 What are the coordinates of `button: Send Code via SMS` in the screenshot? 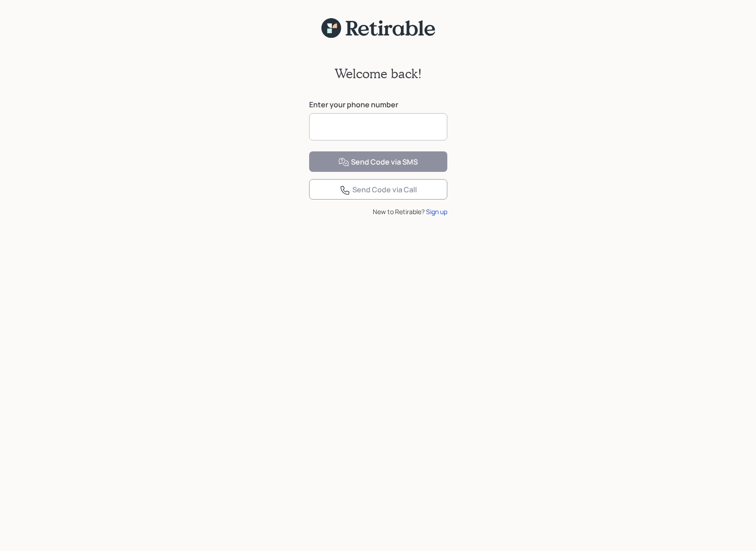 It's located at (378, 161).